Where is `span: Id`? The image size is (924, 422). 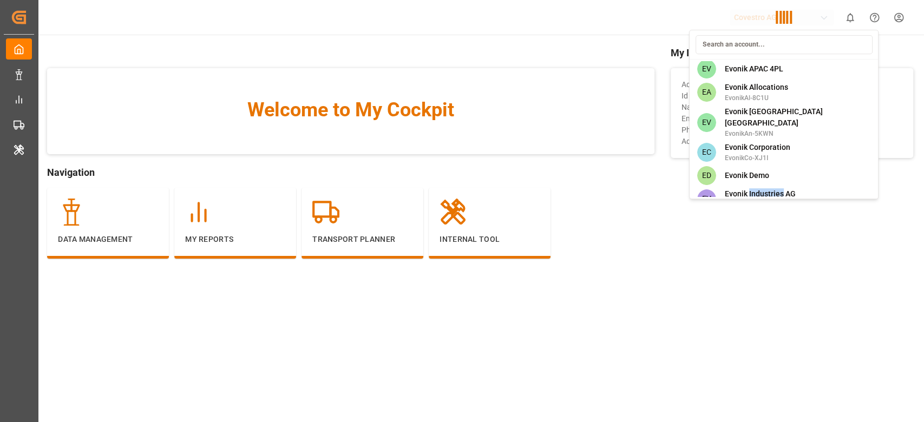
span: Id is located at coordinates (695, 96).